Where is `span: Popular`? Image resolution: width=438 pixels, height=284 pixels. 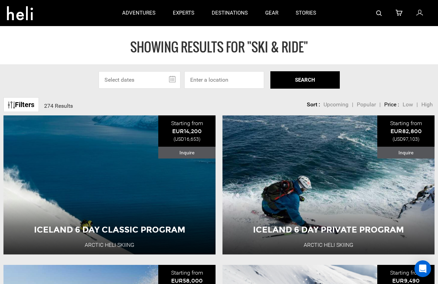 span: Popular is located at coordinates (366, 104).